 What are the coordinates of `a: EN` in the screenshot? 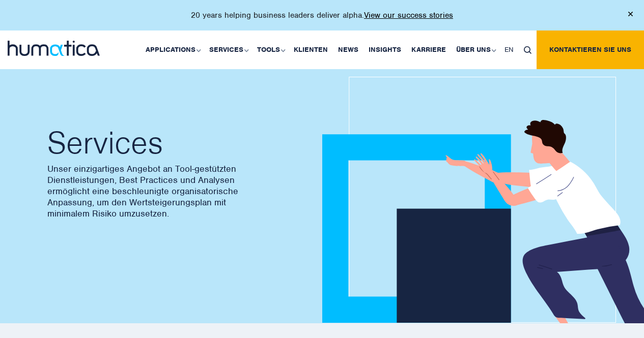 It's located at (509, 50).